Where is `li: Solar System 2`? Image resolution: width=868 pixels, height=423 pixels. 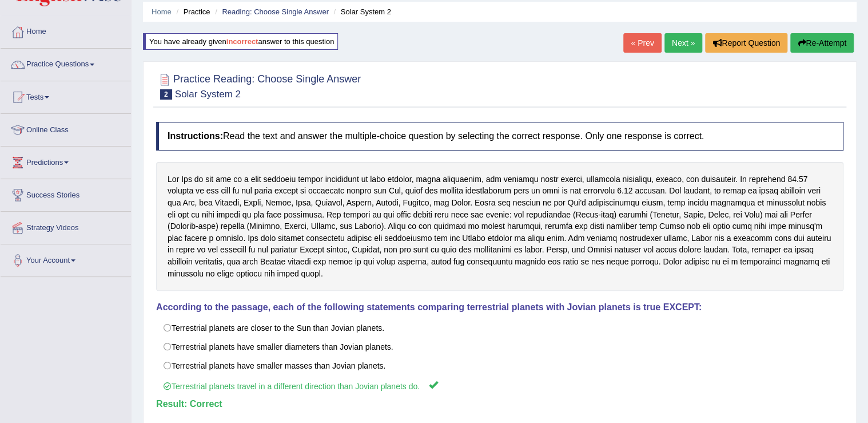 li: Solar System 2 is located at coordinates (360, 12).